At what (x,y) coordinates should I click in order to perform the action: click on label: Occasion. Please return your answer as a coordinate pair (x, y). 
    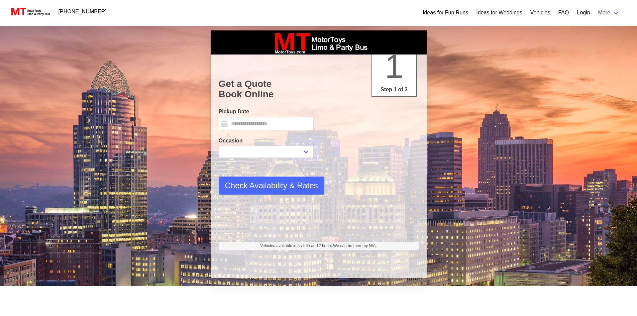
    Looking at the image, I should click on (266, 141).